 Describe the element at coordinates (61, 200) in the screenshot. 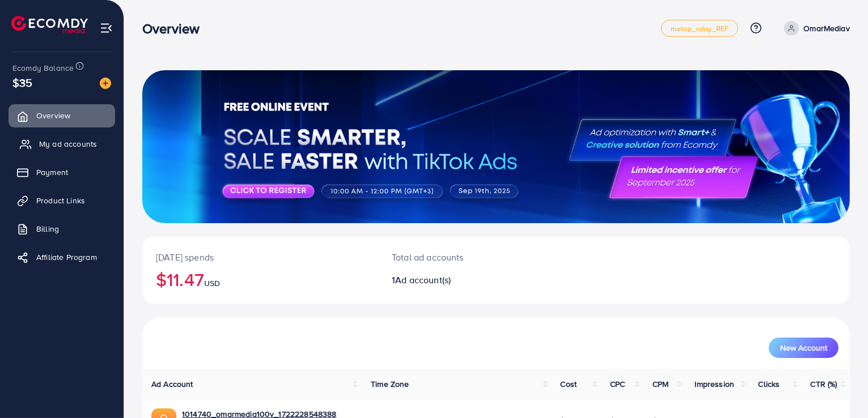

I see `span: Product Links` at that location.